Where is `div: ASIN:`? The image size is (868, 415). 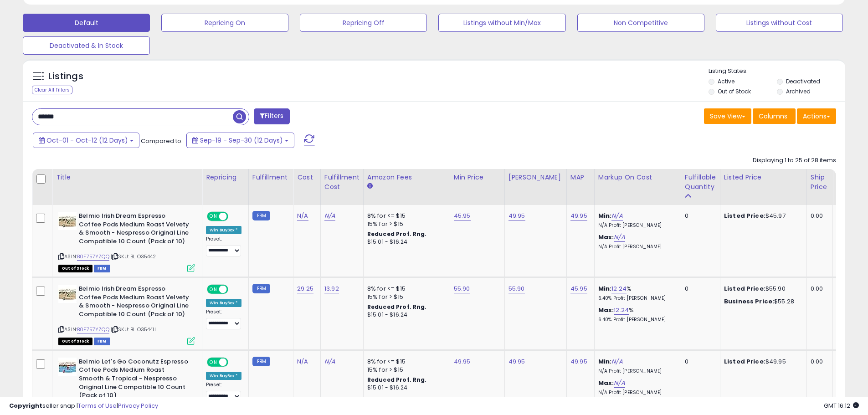 div: ASIN: is located at coordinates (127, 242).